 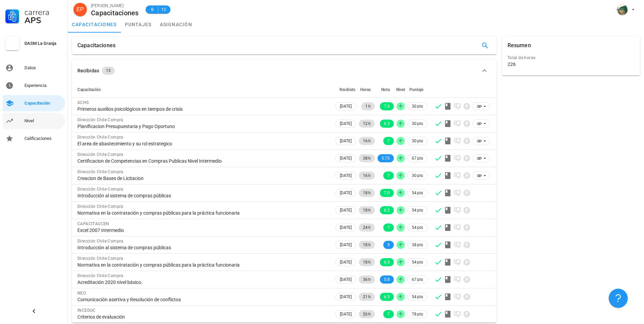 What do you see at coordinates (43, 20) in the screenshot?
I see `div: APS` at bounding box center [43, 20].